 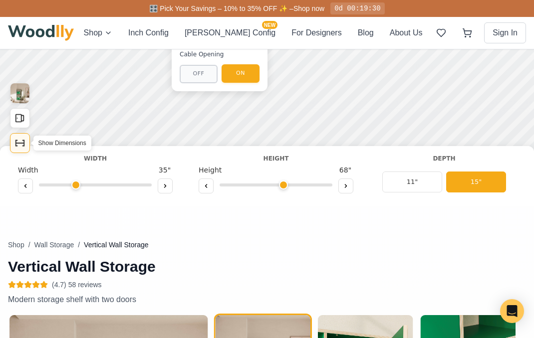 What do you see at coordinates (366, 33) in the screenshot?
I see `button: Blog` at bounding box center [366, 33].